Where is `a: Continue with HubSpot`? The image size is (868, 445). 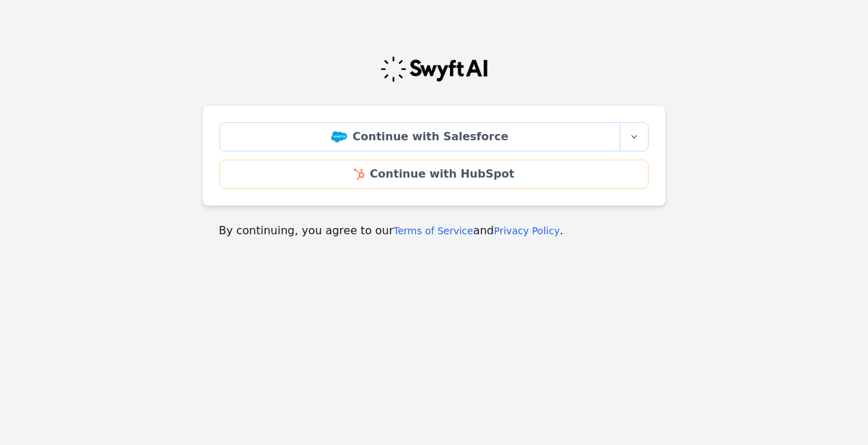
a: Continue with HubSpot is located at coordinates (434, 174).